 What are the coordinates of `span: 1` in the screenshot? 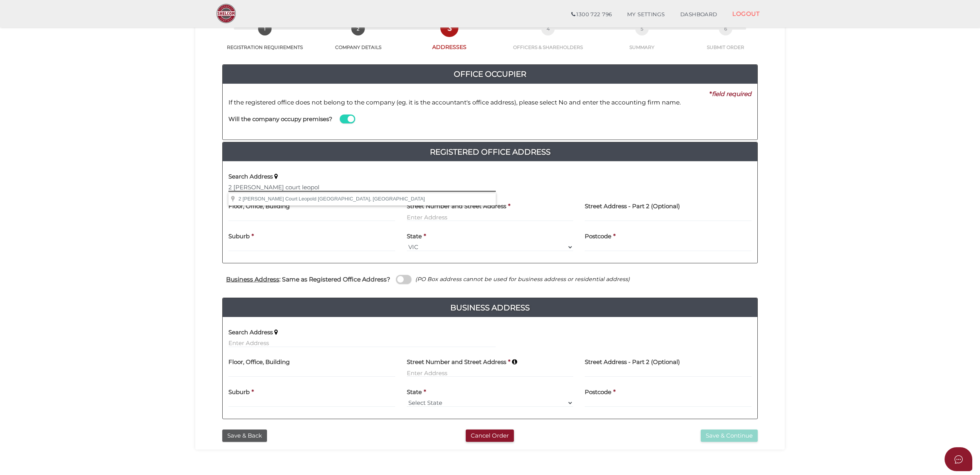 It's located at (265, 28).